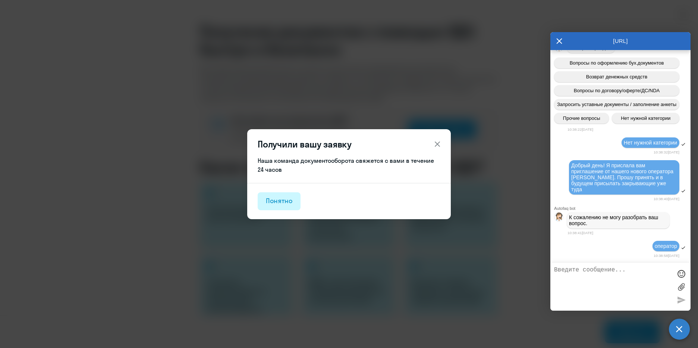  I want to click on button: Вопросы по оформлению бух.документов, so click(617, 63).